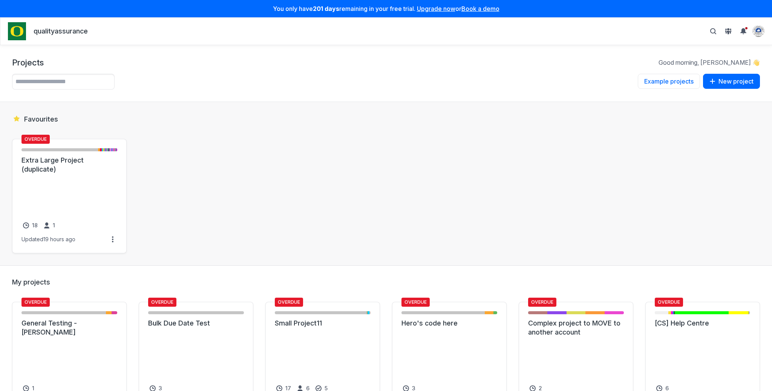 This screenshot has height=391, width=772. I want to click on a: Extra Large Project (duplicate), so click(69, 165).